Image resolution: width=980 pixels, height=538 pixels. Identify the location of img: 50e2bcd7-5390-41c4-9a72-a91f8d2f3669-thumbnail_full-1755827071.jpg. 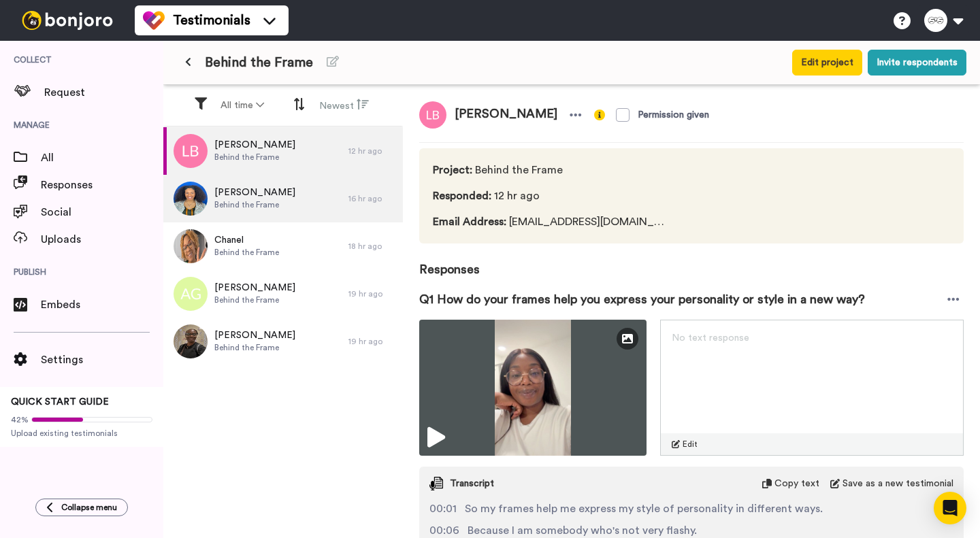
(533, 388).